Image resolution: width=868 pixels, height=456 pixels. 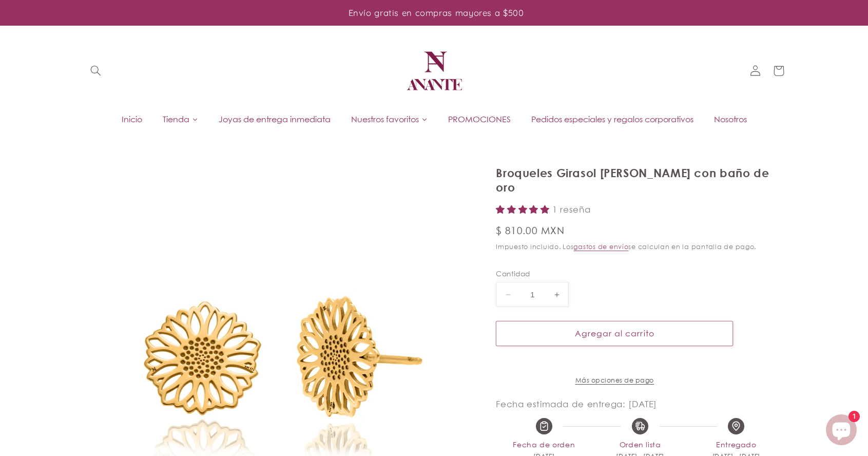 I want to click on span: Envío gratis en compras mayores a $500, so click(x=436, y=12).